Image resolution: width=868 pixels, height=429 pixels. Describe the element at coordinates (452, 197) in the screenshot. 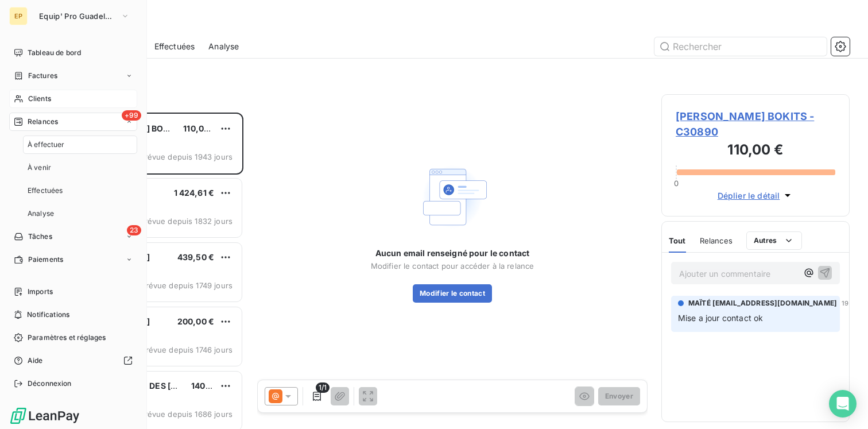

I see `img: Empty state` at that location.